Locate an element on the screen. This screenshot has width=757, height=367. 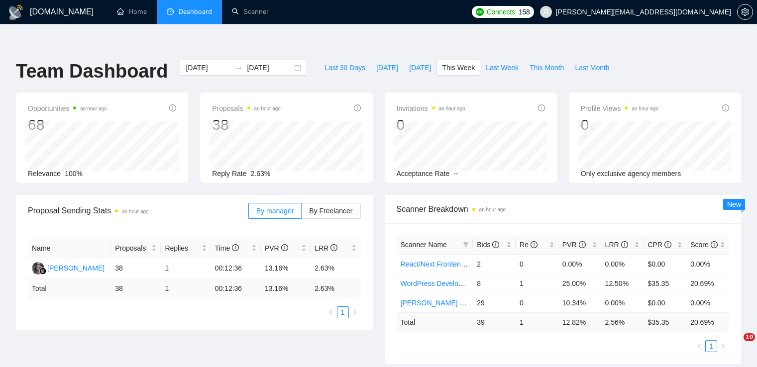
td: 8 is located at coordinates (494, 283).